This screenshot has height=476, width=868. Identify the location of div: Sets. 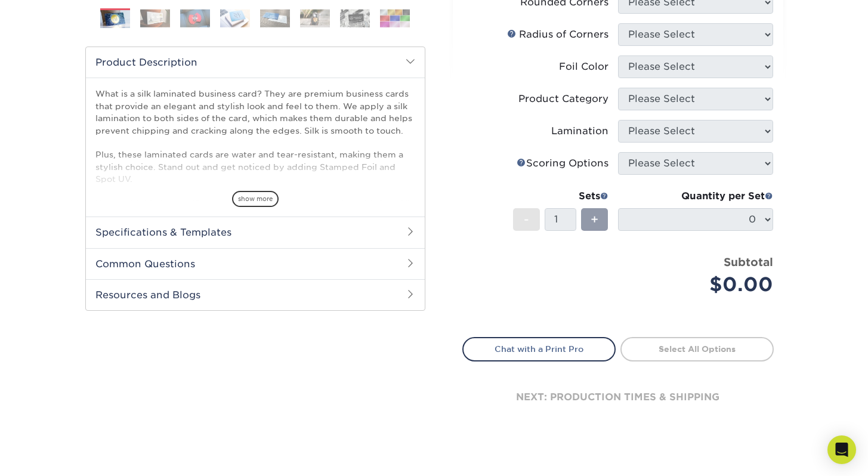
(560, 196).